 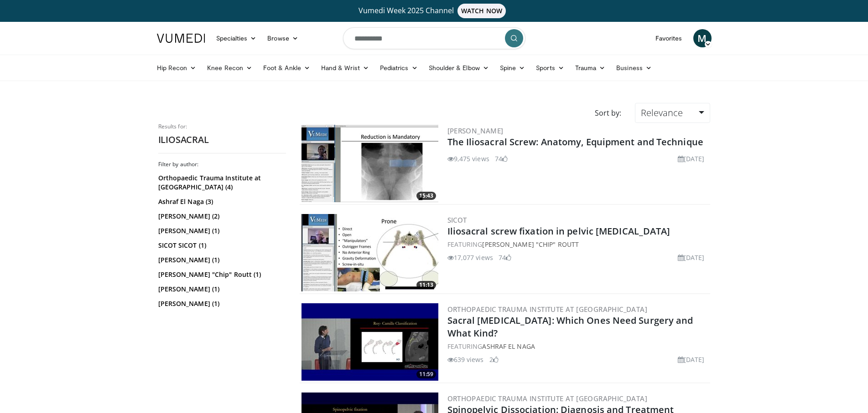 I want to click on img: d5ySKFN8UhyXrjO34yMDoxOjByOwWswz_1.300x170_q85_crop-smart_upscale.jpg, so click(x=370, y=253).